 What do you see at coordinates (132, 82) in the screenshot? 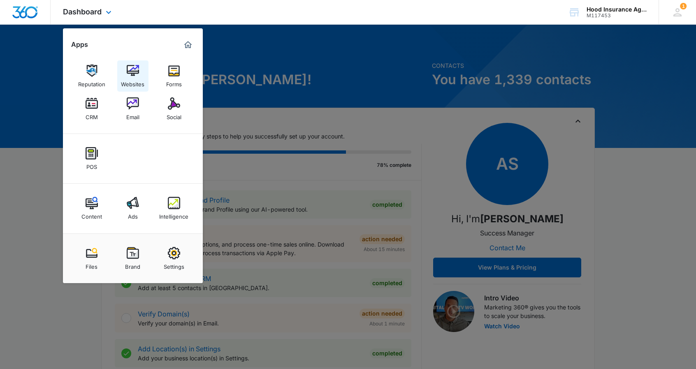
I see `div: Websites` at bounding box center [132, 82].